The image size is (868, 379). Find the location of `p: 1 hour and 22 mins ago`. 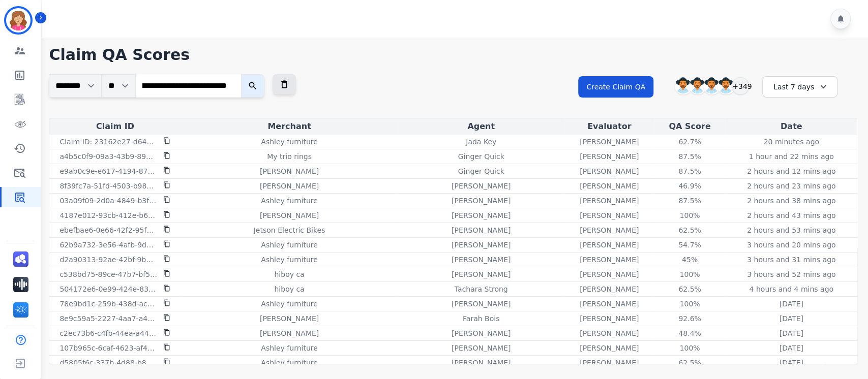

p: 1 hour and 22 mins ago is located at coordinates (791, 156).